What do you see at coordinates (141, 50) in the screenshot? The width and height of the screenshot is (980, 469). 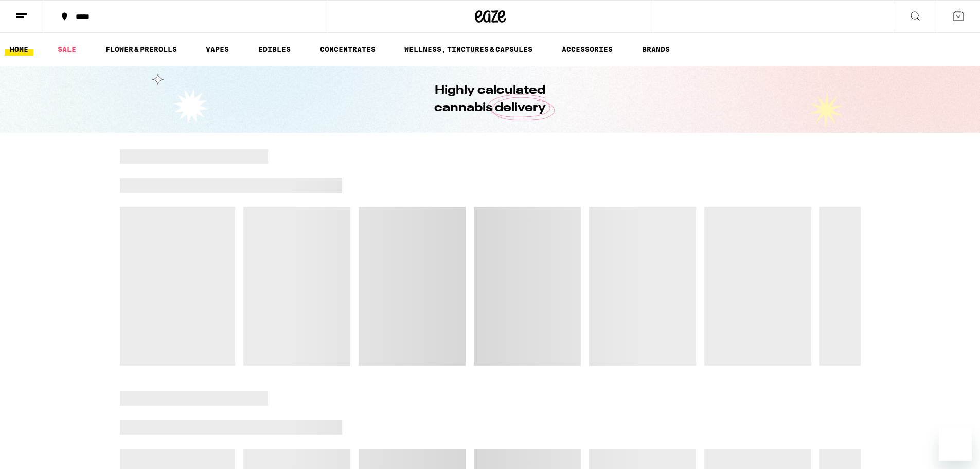 I see `a: FLOWER & PREROLLS` at bounding box center [141, 50].